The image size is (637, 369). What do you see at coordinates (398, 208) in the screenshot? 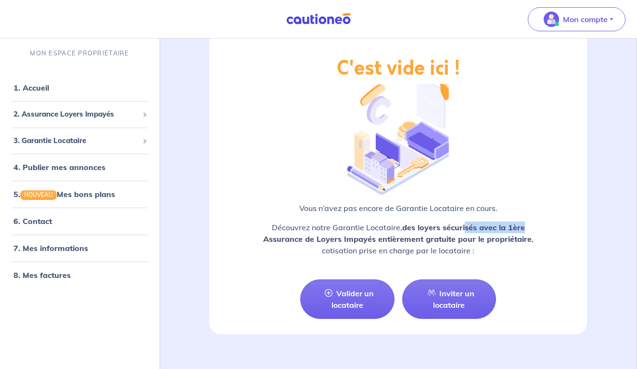
I see `p: Vous n’avez pas encore de Garantie Locataire en cours.` at bounding box center [398, 208].